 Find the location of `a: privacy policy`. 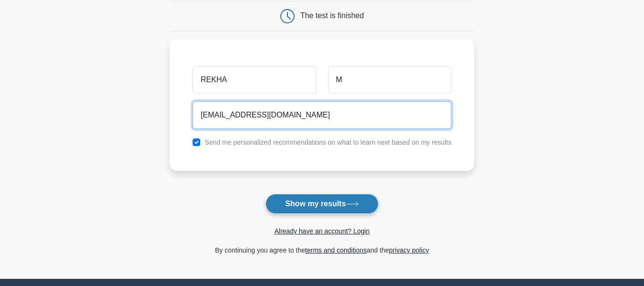

a: privacy policy is located at coordinates (408, 250).